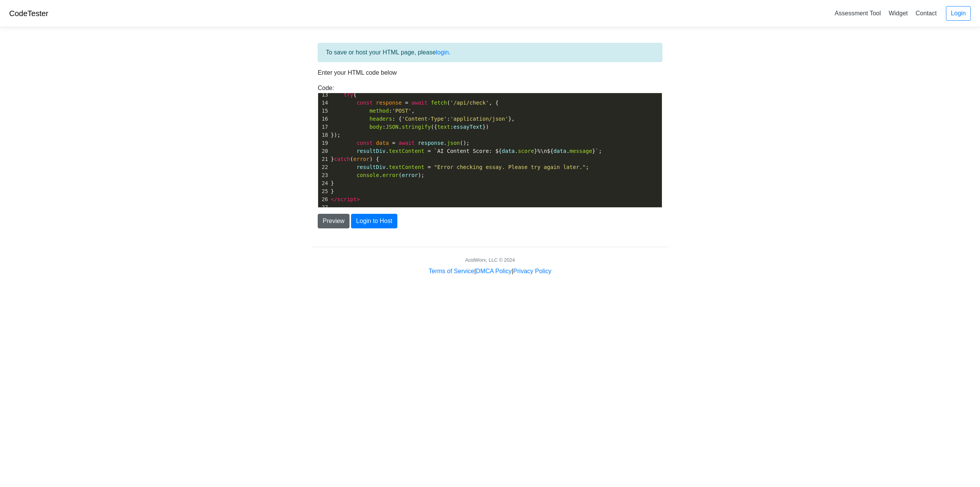 The image size is (980, 487). What do you see at coordinates (323, 159) in the screenshot?
I see `div: 21` at bounding box center [323, 159].